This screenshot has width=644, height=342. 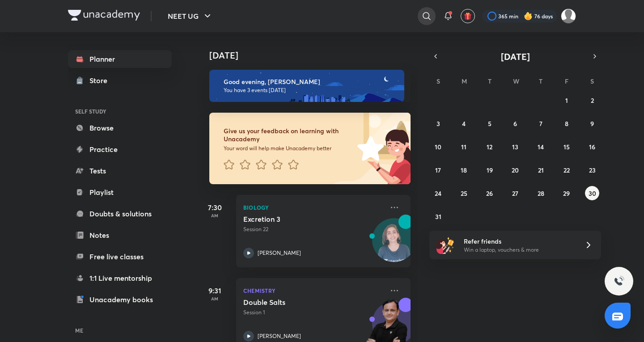 I want to click on button: August 14, 2025, so click(x=541, y=147).